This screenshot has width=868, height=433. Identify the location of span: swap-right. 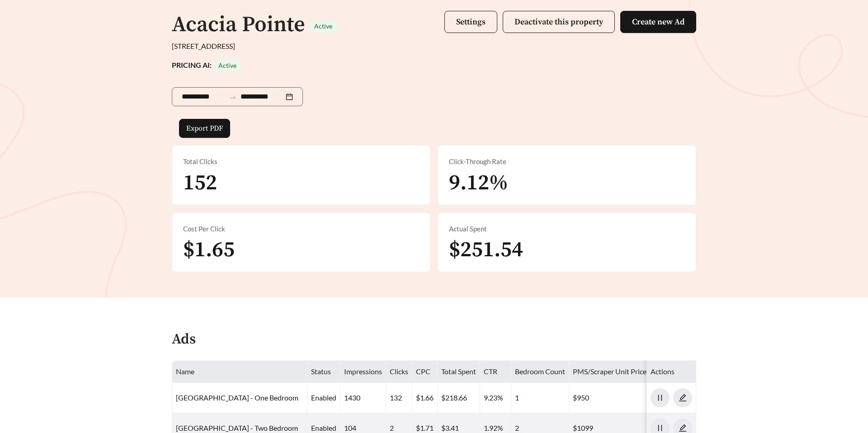
(232, 97).